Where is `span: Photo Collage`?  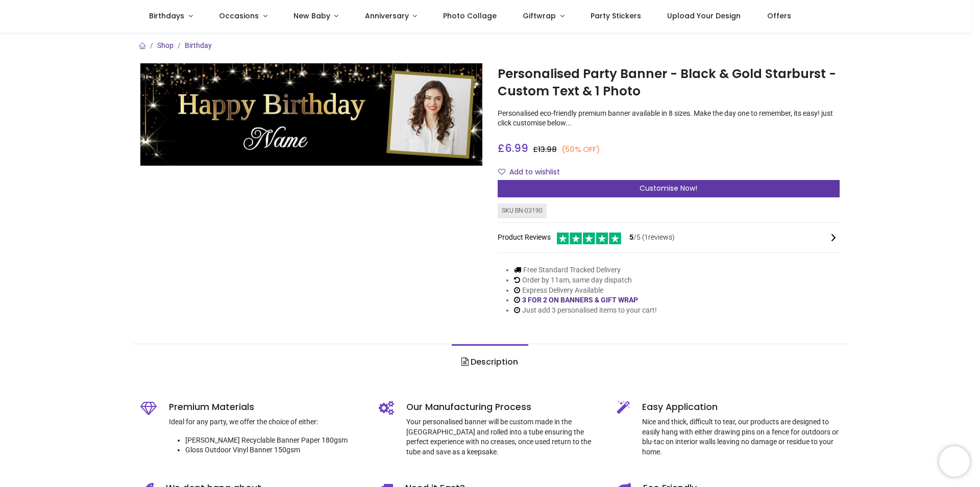
span: Photo Collage is located at coordinates (470, 16).